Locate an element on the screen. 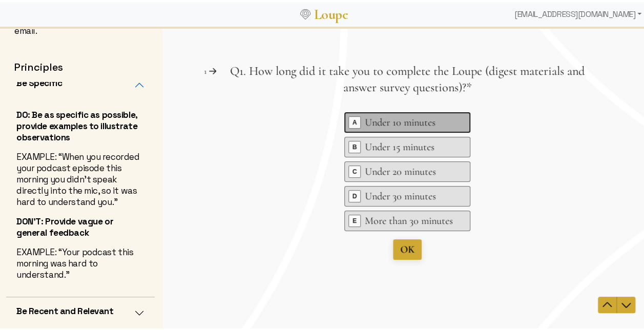 The image size is (644, 330). strong: DO: Be as specific as possible, provide examples to illustrate observations is located at coordinates (77, 124).